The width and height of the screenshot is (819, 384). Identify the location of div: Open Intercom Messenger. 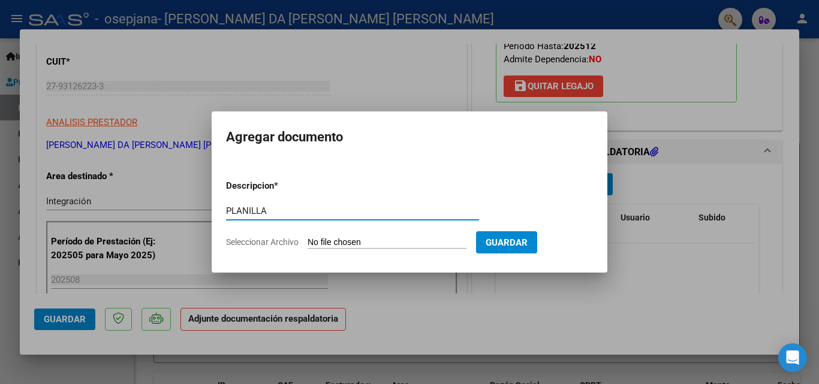
(792, 358).